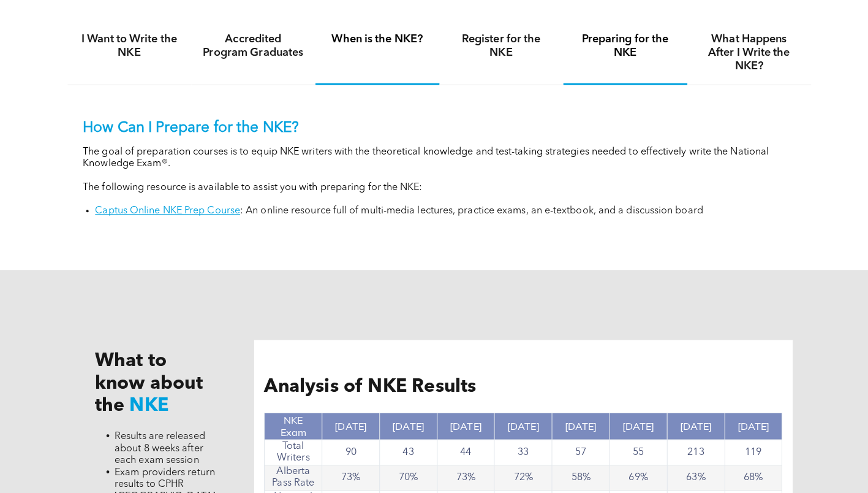 This screenshot has width=868, height=493. What do you see at coordinates (147, 380) in the screenshot?
I see `span: What to know about the` at bounding box center [147, 380].